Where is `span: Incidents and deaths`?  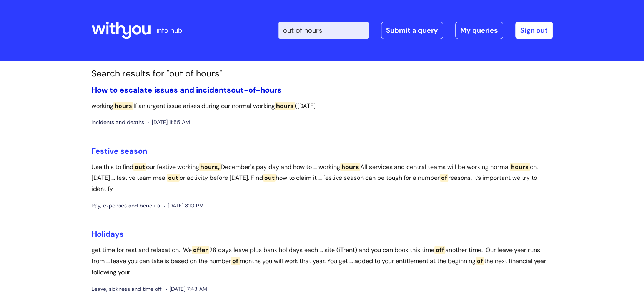 span: Incidents and deaths is located at coordinates (118, 122).